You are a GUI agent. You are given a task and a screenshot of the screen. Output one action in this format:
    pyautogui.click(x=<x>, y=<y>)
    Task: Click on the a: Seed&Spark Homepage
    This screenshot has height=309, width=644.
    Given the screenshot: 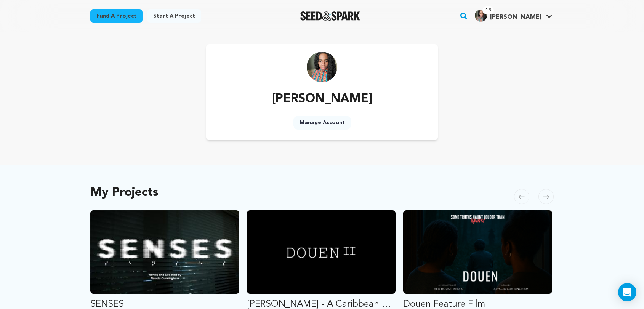 What is the action you would take?
    pyautogui.click(x=330, y=16)
    